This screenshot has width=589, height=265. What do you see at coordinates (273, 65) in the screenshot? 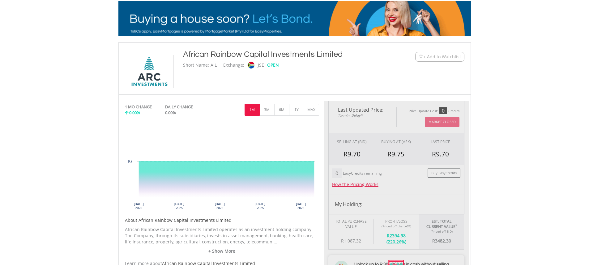
I see `div: OPEN` at bounding box center [273, 65].